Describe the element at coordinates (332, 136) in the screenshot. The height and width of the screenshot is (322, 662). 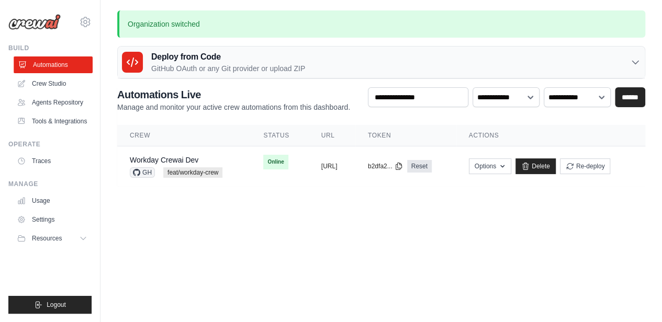
I see `th: URL` at that location.